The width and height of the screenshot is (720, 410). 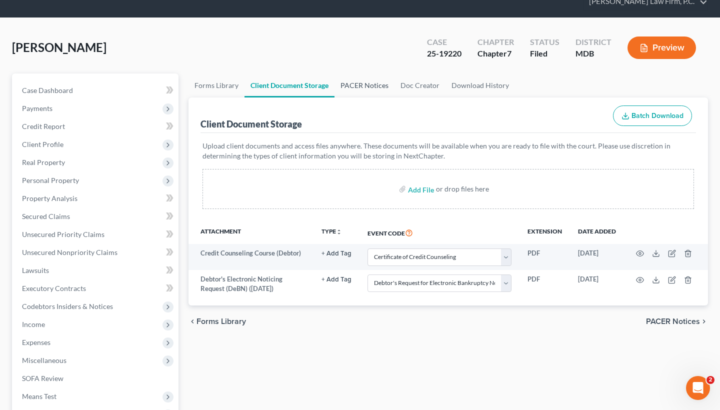 What do you see at coordinates (44, 360) in the screenshot?
I see `span: Miscellaneous` at bounding box center [44, 360].